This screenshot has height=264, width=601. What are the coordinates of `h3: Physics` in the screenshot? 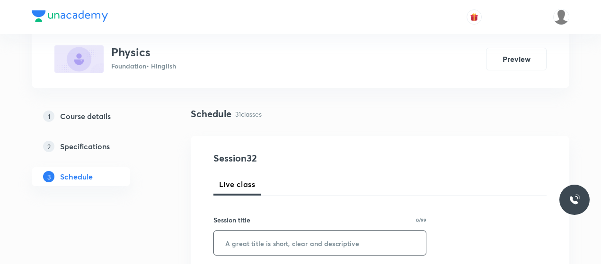 It's located at (143, 52).